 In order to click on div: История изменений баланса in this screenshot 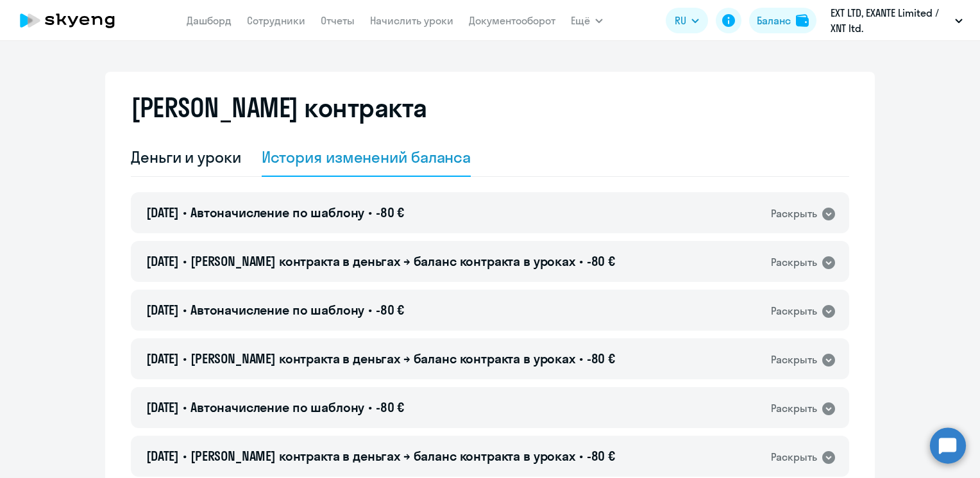, I will do `click(366, 157)`.